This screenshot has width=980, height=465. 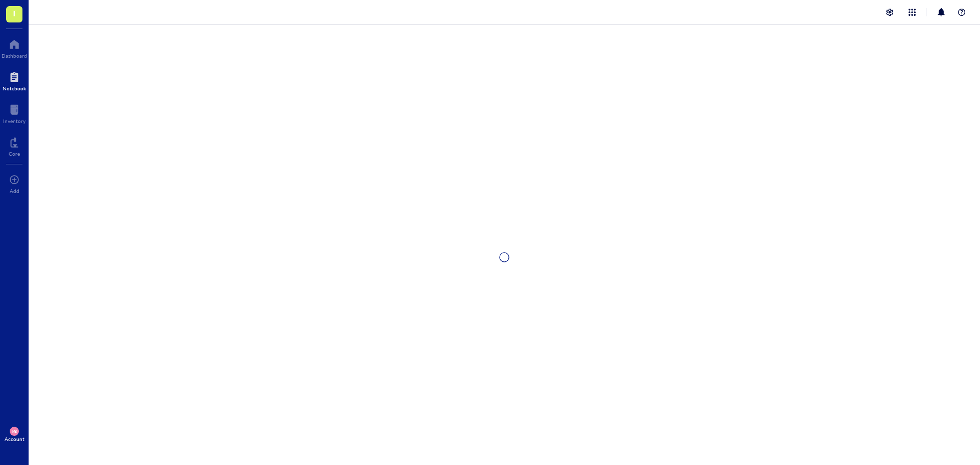 What do you see at coordinates (13, 431) in the screenshot?
I see `span: MB` at bounding box center [13, 431].